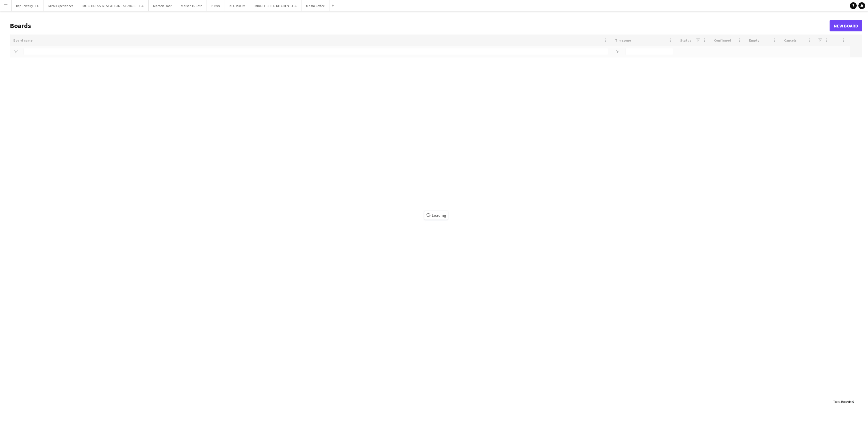 The image size is (868, 447). What do you see at coordinates (420, 25) in the screenshot?
I see `h1: Boards` at bounding box center [420, 25].